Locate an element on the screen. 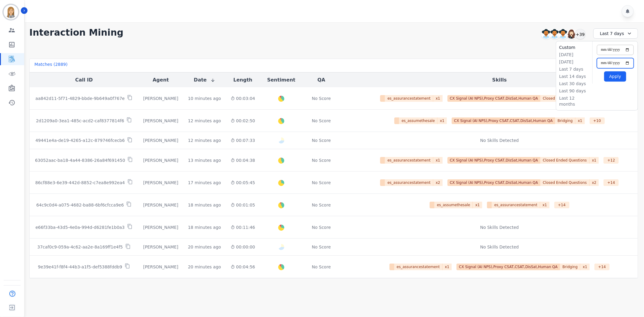  div: 13 minutes ago is located at coordinates (204, 160).